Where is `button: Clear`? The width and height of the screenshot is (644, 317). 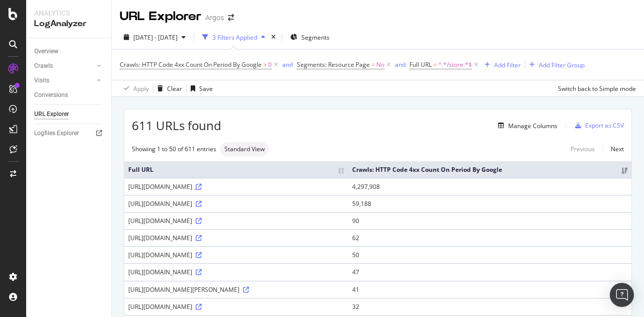
button: Clear is located at coordinates (167, 88).